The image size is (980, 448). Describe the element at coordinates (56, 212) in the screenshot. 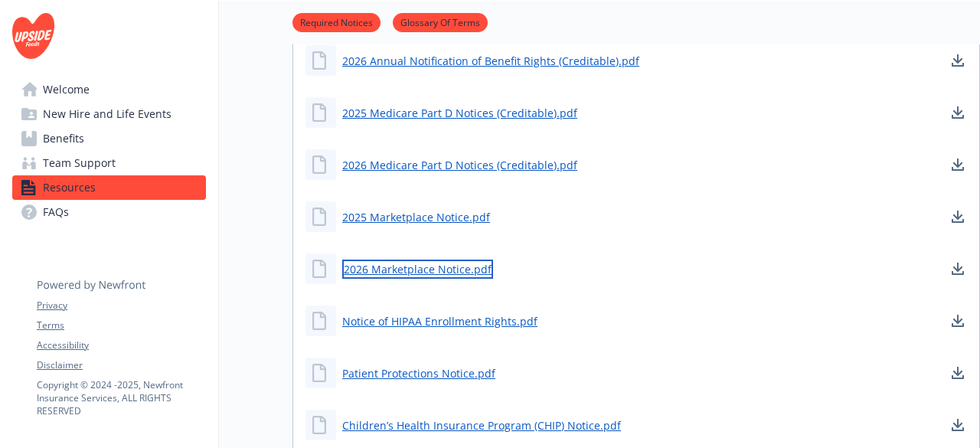

I see `span: FAQs` at that location.